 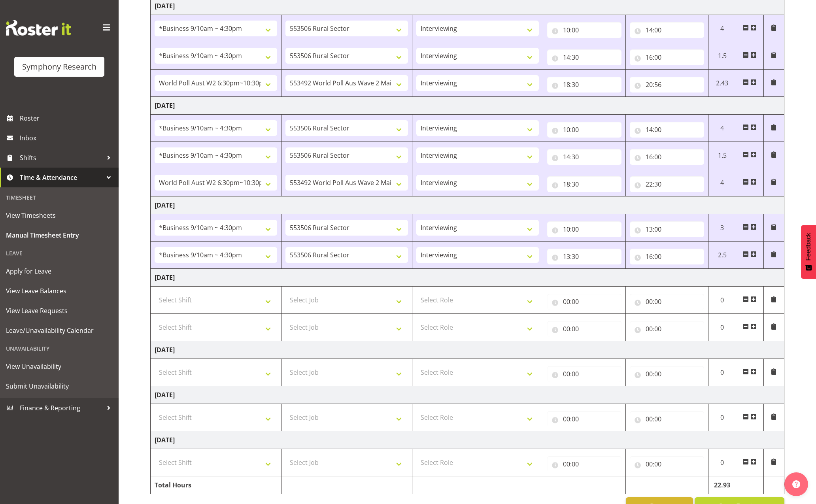 What do you see at coordinates (808, 247) in the screenshot?
I see `span: Feedback` at bounding box center [808, 247].